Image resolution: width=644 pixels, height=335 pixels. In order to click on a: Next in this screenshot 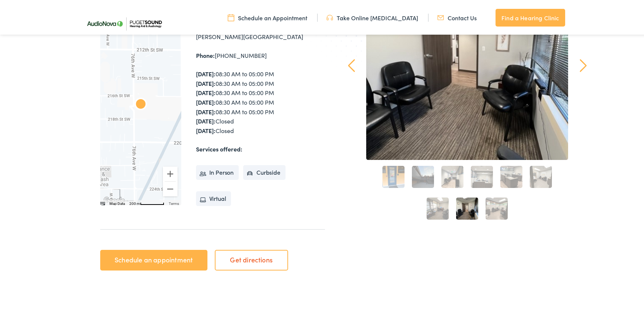, I will do `click(583, 64)`.